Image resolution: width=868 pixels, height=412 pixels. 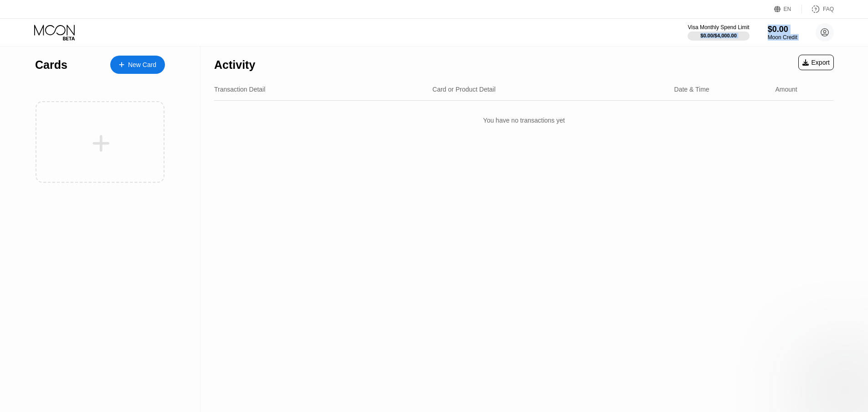 What do you see at coordinates (718, 32) in the screenshot?
I see `div: Visa Monthly Spend Limit$0.00/$4,000.00` at bounding box center [718, 32].